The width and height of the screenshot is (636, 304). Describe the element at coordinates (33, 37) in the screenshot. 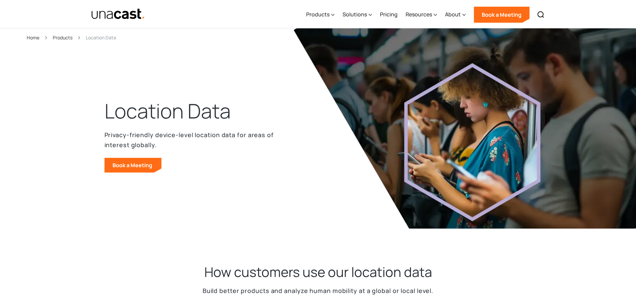

I see `a: Home` at that location.